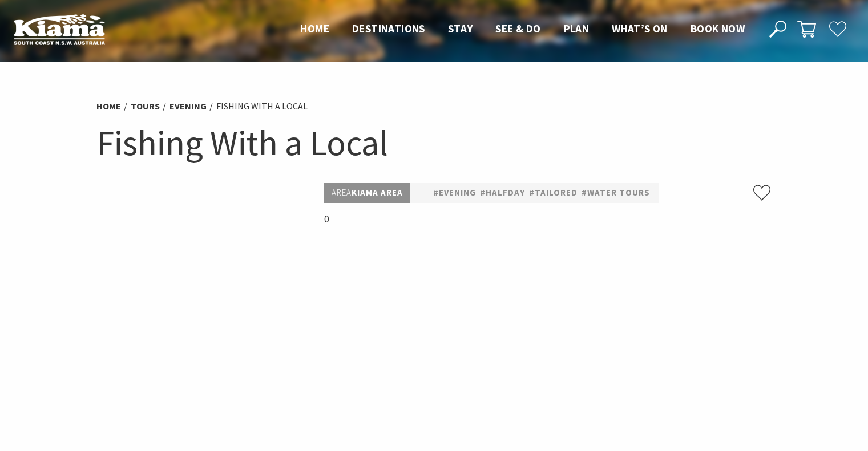 The width and height of the screenshot is (868, 451). What do you see at coordinates (461, 28) in the screenshot?
I see `span: Stay` at bounding box center [461, 28].